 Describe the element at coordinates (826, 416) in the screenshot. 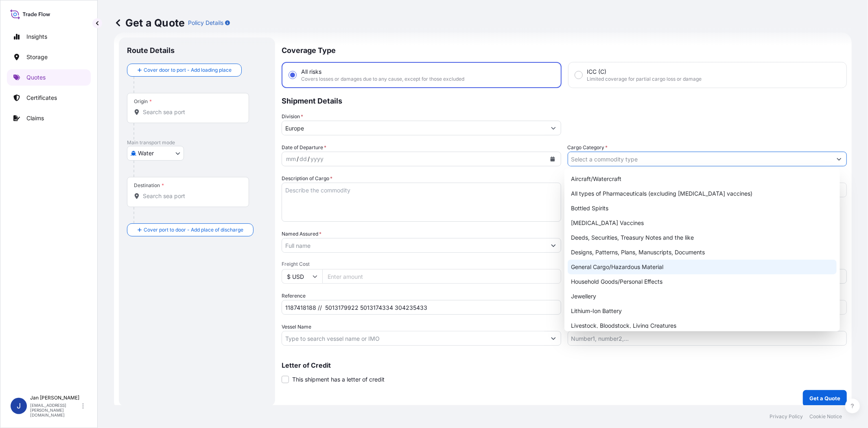

I see `p: Cookie Notice` at that location.